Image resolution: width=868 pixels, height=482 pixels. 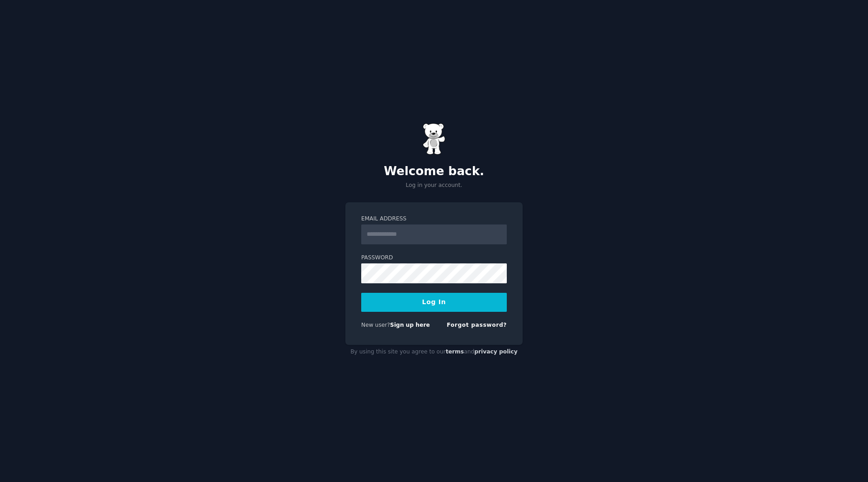 What do you see at coordinates (434, 352) in the screenshot?
I see `div: By using this site you agree to our and` at bounding box center [434, 352].